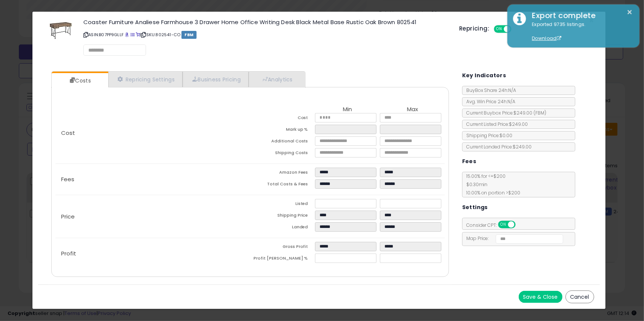 This screenshot has width=644, height=321. I want to click on p: Cost, so click(153, 133).